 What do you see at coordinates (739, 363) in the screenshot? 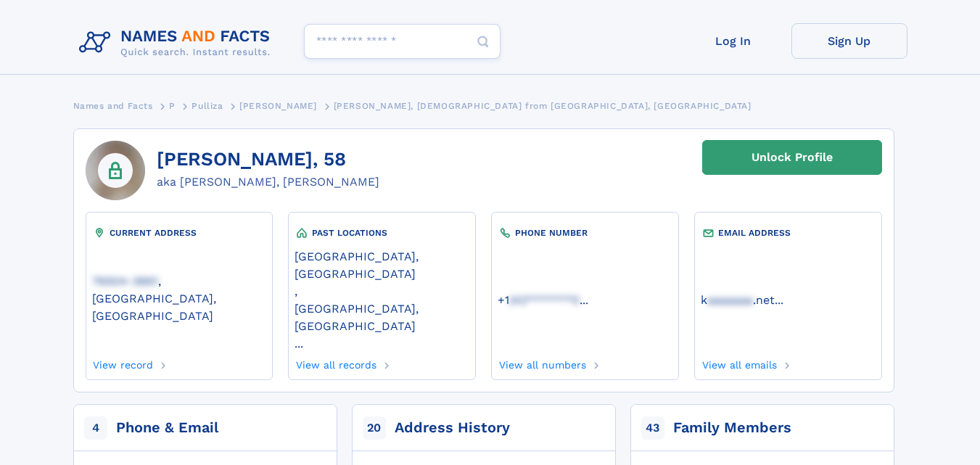
I see `a: View all emails` at bounding box center [739, 363].